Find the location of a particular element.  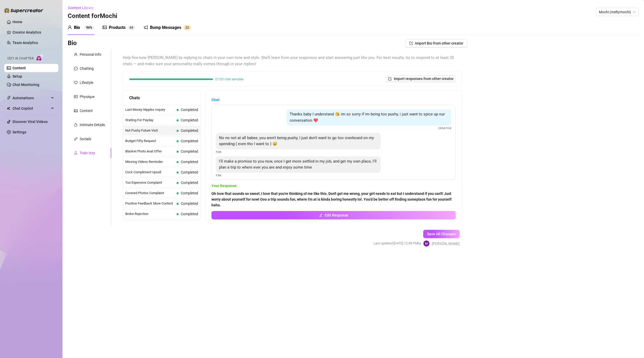

sup: 22 is located at coordinates (187, 28).